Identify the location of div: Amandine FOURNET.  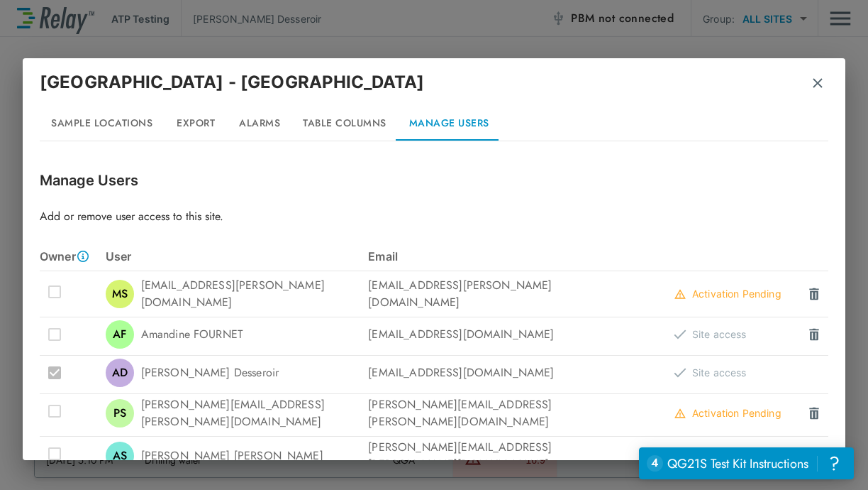
(237, 334).